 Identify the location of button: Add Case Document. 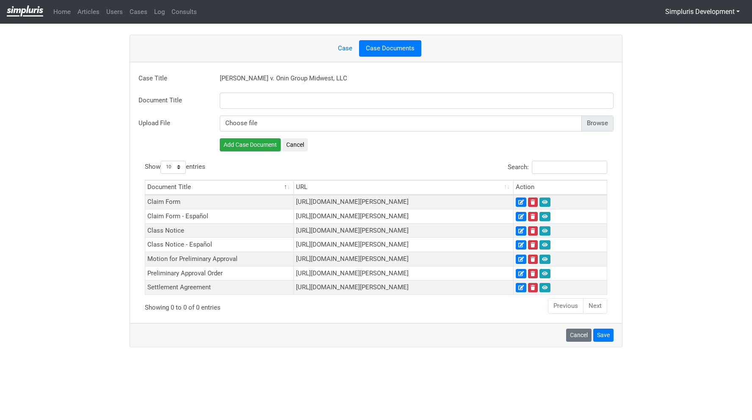
(250, 145).